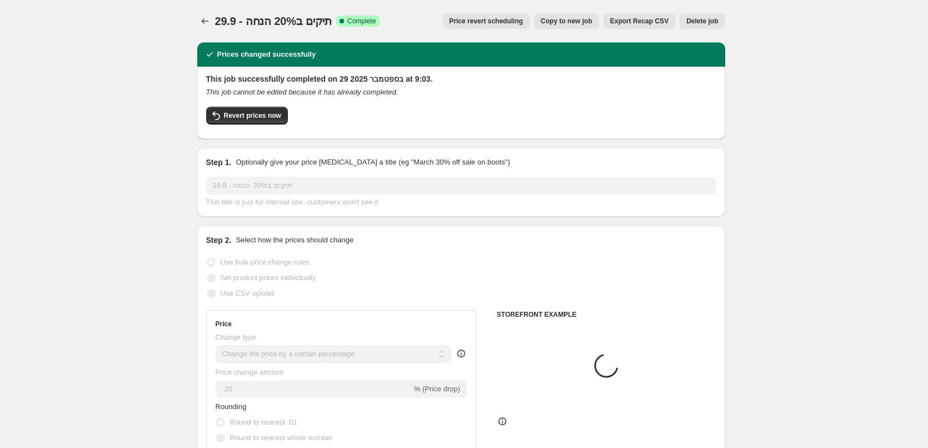 This screenshot has height=448, width=928. I want to click on div: help, so click(461, 353).